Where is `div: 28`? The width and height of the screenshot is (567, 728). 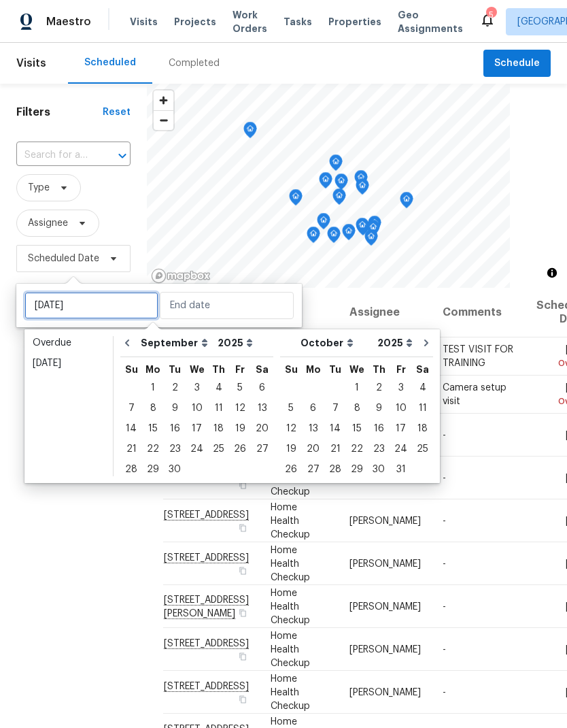 div: 28 is located at coordinates (335, 470).